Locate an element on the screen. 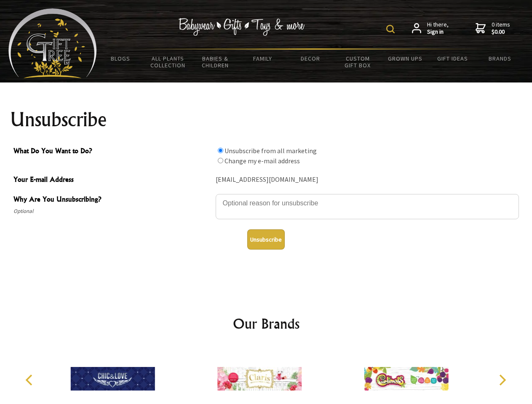 This screenshot has height=404, width=532. button: Unsubscribe is located at coordinates (266, 240).